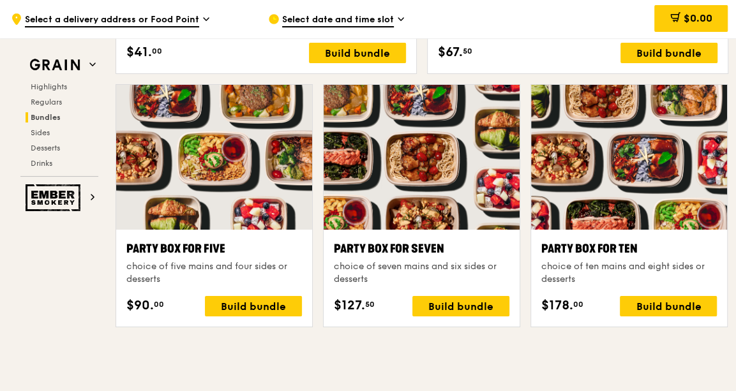  What do you see at coordinates (349, 306) in the screenshot?
I see `span: $127.` at bounding box center [349, 306].